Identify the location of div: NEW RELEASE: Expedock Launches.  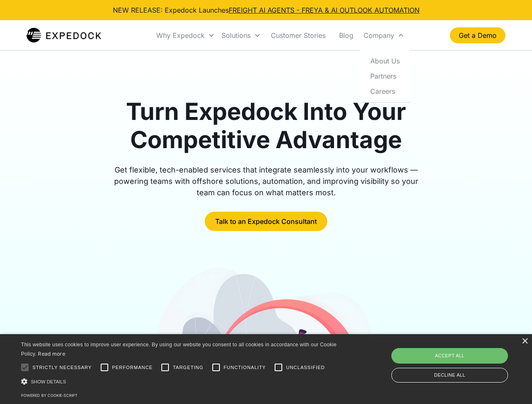
(266, 10).